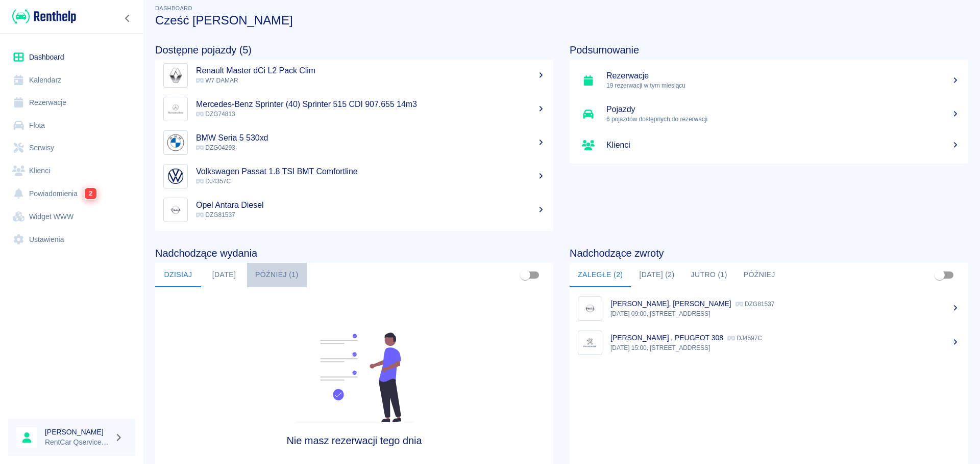  Describe the element at coordinates (769, 50) in the screenshot. I see `h4: Podsumowanie` at that location.